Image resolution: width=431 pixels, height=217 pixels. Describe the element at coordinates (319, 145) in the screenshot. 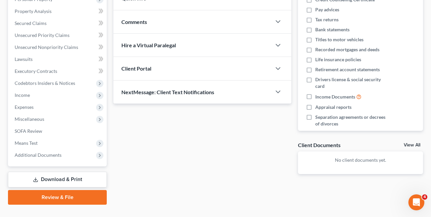

I see `div: Client Documents` at that location.